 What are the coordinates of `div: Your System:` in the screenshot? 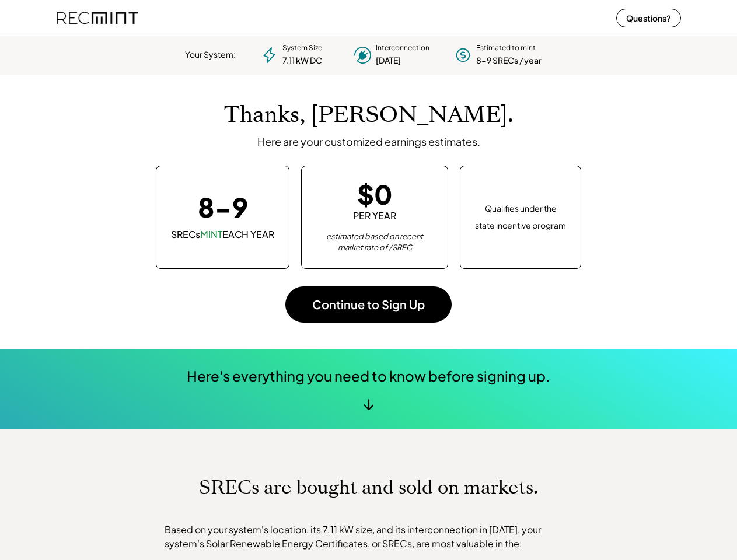 It's located at (210, 55).